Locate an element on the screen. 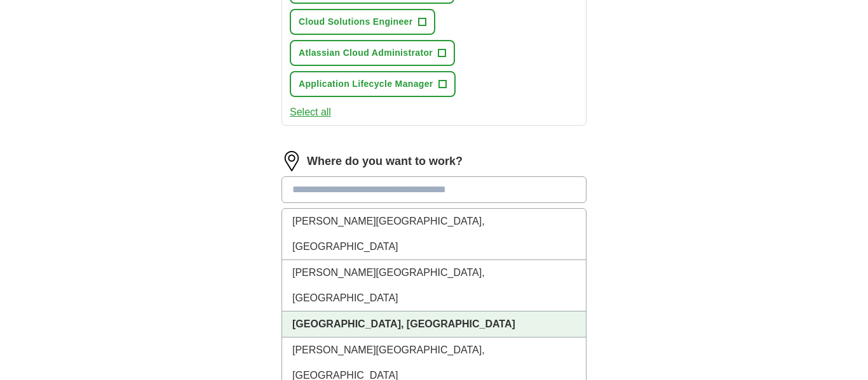  span: Atlassian Cloud Administrator is located at coordinates (366, 53).